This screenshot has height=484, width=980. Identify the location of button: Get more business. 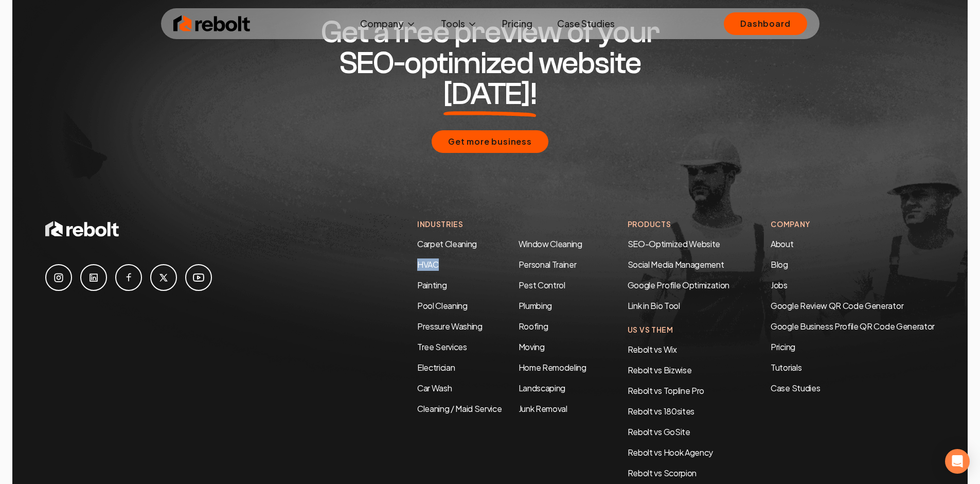
(490, 141).